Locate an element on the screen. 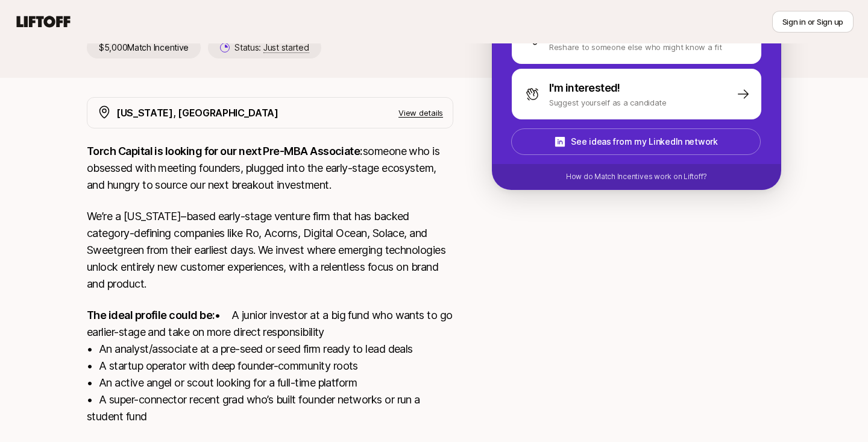 The width and height of the screenshot is (868, 442). p: See ideas from my LinkedIn network is located at coordinates (644, 141).